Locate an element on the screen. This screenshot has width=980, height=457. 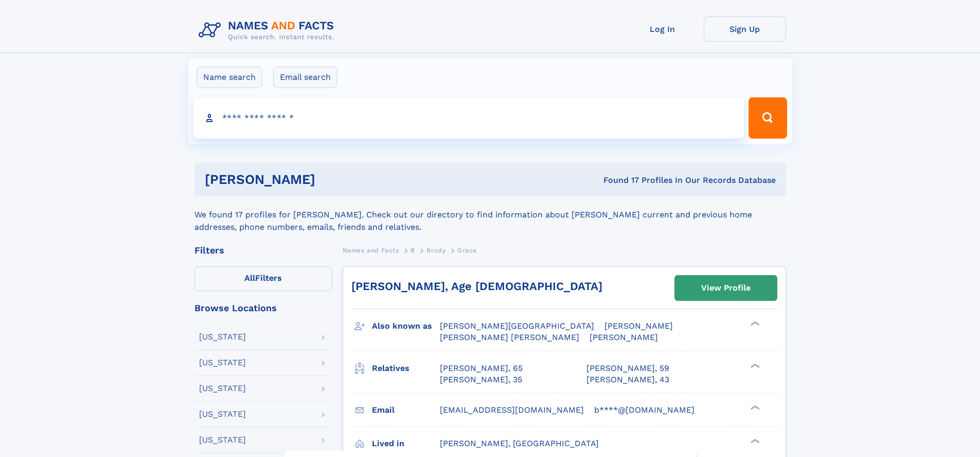
span: B is located at coordinates (413, 250).